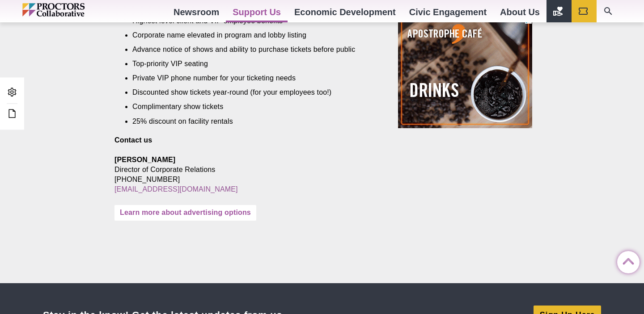  I want to click on li: Discounted show tickets year-round (for your employees too!), so click(248, 93).